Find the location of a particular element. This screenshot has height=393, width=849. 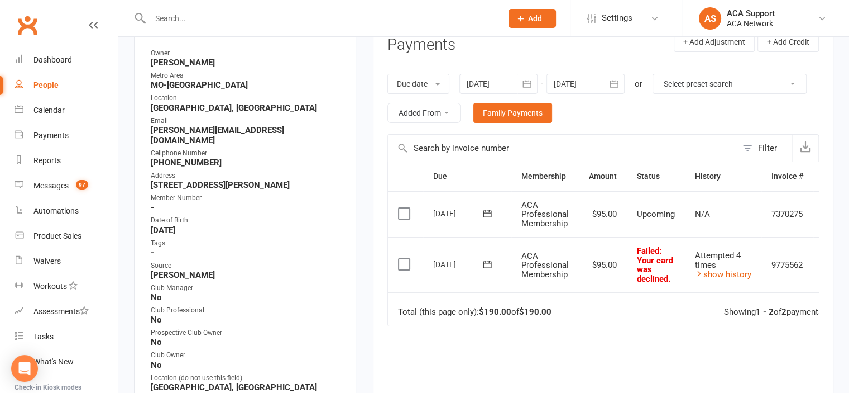

td: 7370275 is located at coordinates (787, 214).